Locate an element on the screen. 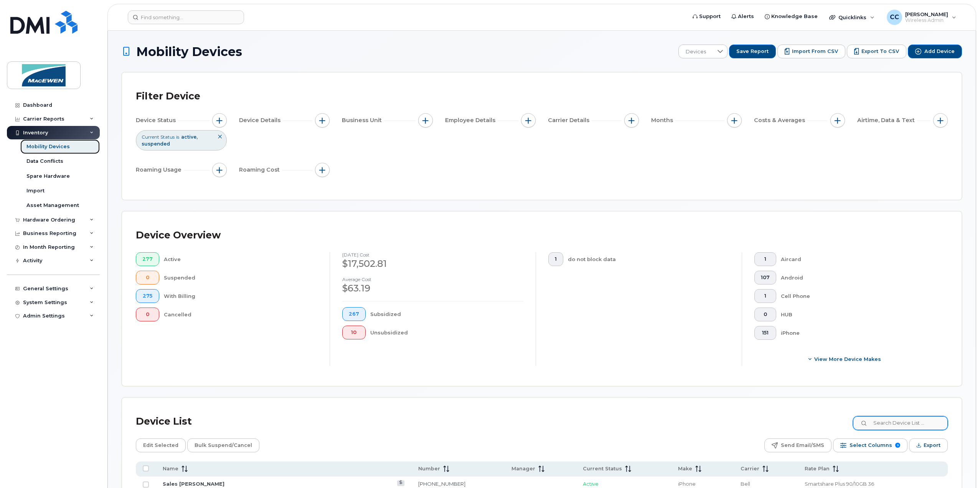 The image size is (980, 488). span: Make is located at coordinates (685, 469).